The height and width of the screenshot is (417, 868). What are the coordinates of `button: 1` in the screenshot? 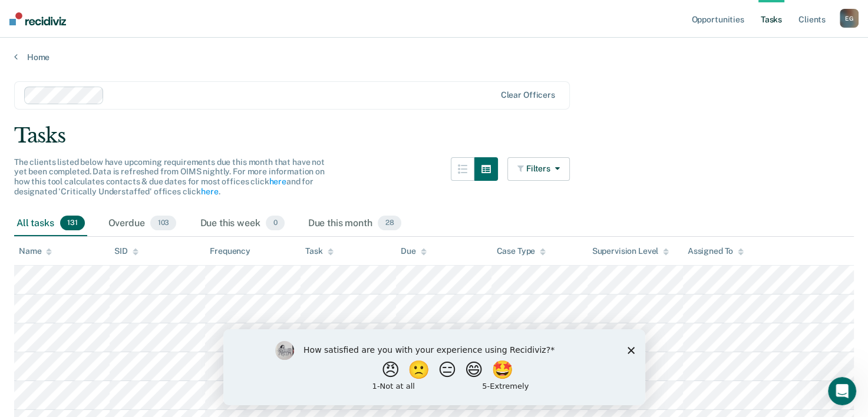 It's located at (168, 41).